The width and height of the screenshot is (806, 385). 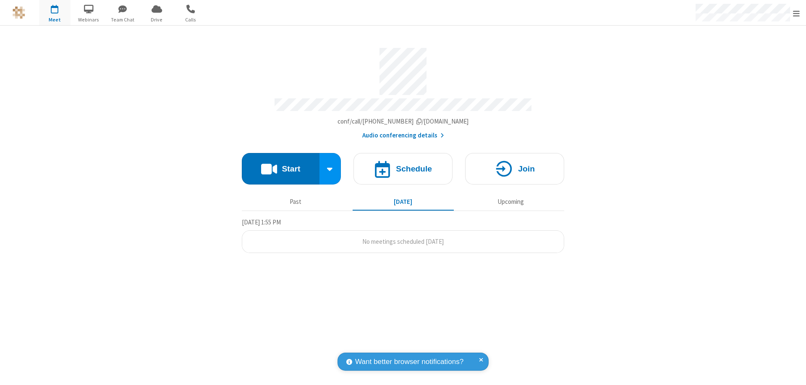 What do you see at coordinates (280, 168) in the screenshot?
I see `button: Start` at bounding box center [280, 168].